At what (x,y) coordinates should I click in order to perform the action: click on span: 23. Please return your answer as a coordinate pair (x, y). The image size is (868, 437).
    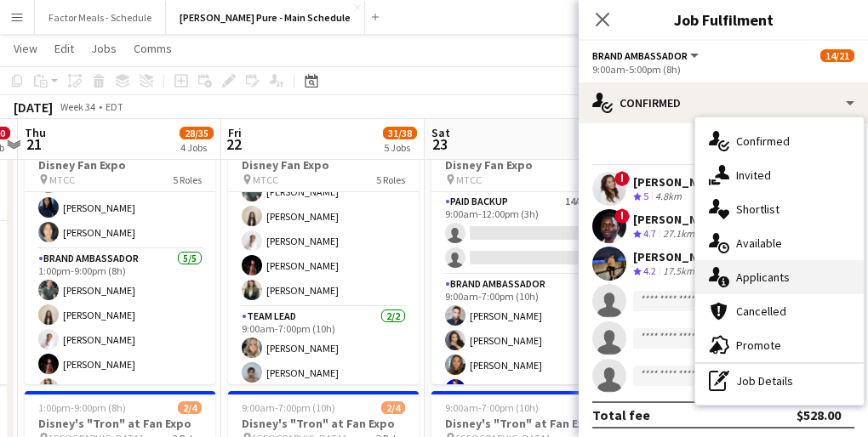
    Looking at the image, I should click on (439, 143).